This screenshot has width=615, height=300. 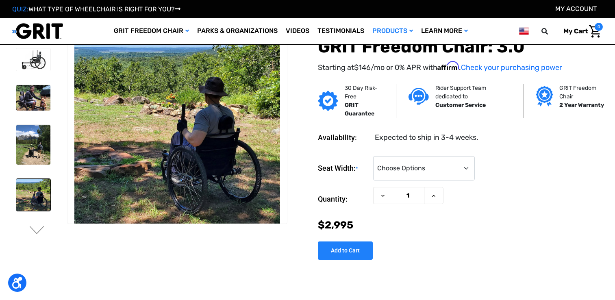 What do you see at coordinates (364, 92) in the screenshot?
I see `p: 30 Day Risk-Free` at bounding box center [364, 92].